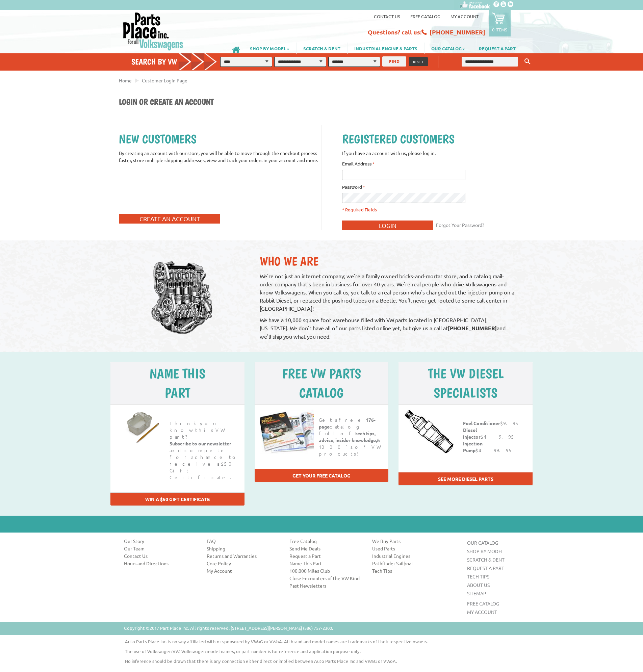 This screenshot has width=643, height=672. What do you see at coordinates (170, 219) in the screenshot?
I see `button: Create an Account` at bounding box center [170, 219].